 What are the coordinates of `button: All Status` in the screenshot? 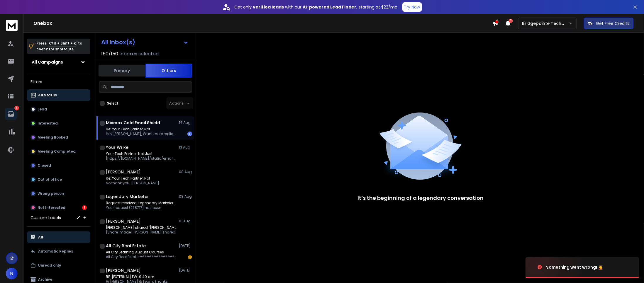 It's located at (59, 95).